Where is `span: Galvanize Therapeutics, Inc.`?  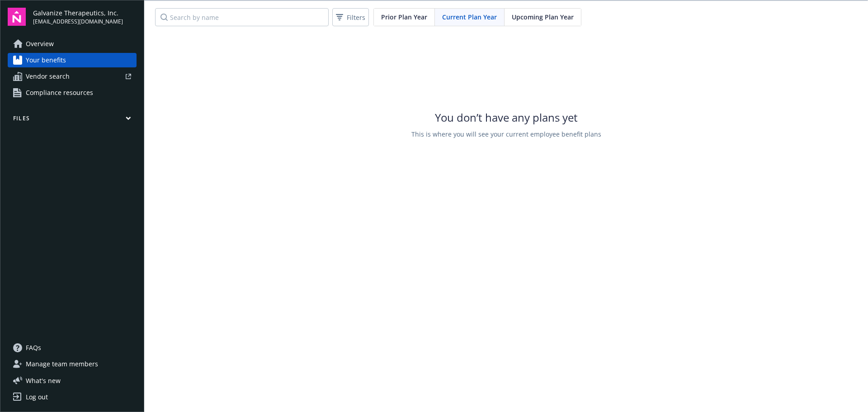 span: Galvanize Therapeutics, Inc. is located at coordinates (78, 13).